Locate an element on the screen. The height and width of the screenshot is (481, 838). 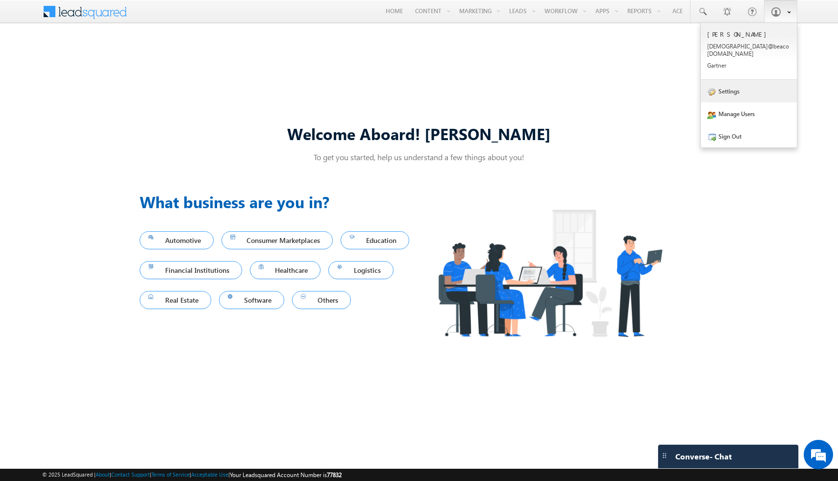
a: About is located at coordinates (102, 474).